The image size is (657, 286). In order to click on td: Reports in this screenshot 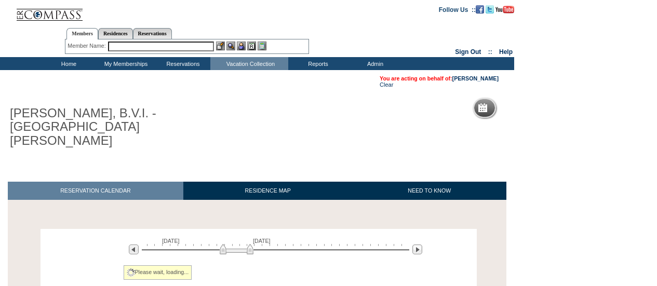, I will do `click(317, 63)`.